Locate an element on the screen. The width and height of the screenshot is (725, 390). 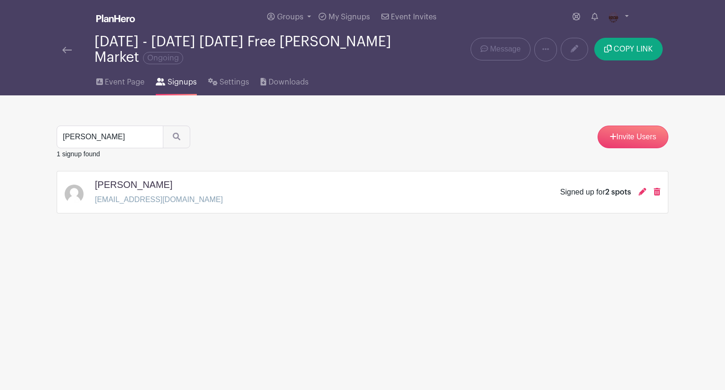
img: default-ce2991bfa6775e67f084385cd625a349d9dcbb7a52a09fb2fda1e96e2d18dcdb.png is located at coordinates (74, 194).